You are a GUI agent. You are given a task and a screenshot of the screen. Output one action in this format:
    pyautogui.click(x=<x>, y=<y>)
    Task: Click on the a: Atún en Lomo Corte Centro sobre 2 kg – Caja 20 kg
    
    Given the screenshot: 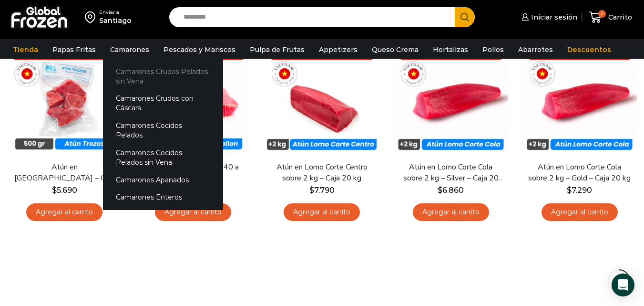 What is the action you would take?
    pyautogui.click(x=322, y=173)
    